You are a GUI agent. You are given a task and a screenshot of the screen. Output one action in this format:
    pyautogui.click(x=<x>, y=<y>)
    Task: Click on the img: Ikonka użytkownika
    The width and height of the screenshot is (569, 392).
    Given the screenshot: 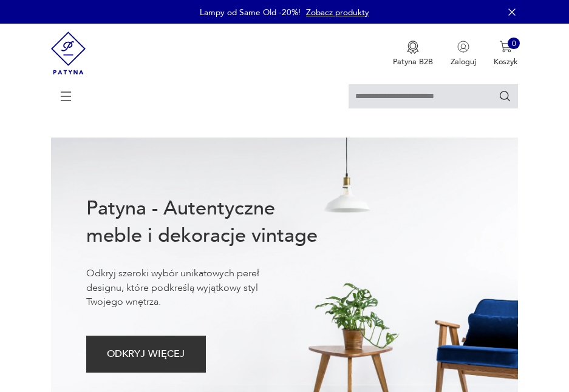 What is the action you would take?
    pyautogui.click(x=463, y=47)
    